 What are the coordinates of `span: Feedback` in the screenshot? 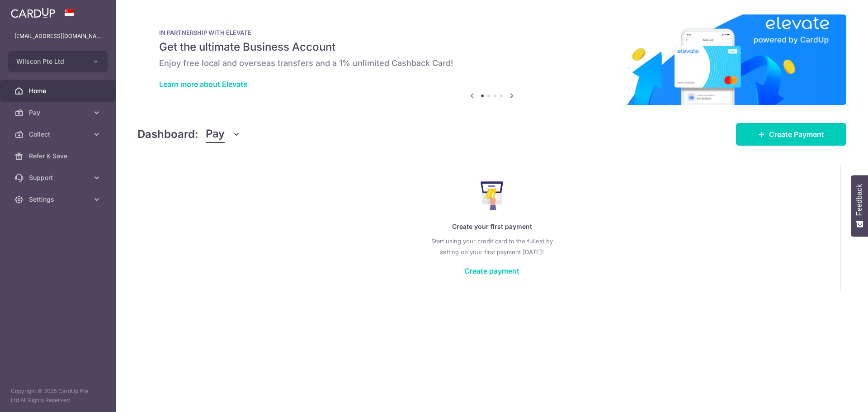 It's located at (860, 200).